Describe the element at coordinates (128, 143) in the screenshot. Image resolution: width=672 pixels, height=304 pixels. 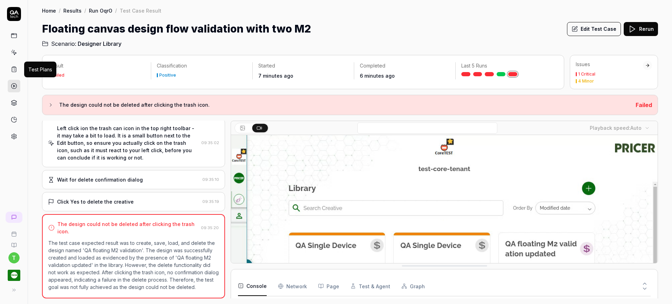
I see `div: Left click ion the trash can icon in the top right toolbar - it may take a bit to load. It is a s...` at that location.